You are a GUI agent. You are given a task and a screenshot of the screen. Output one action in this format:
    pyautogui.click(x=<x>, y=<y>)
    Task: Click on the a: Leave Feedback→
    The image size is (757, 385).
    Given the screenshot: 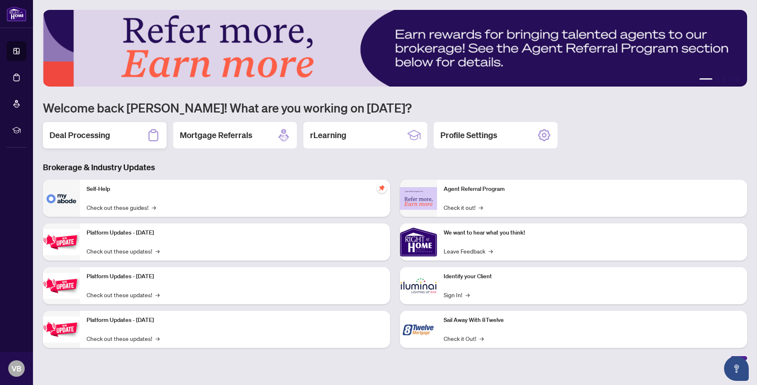 What is the action you would take?
    pyautogui.click(x=468, y=251)
    